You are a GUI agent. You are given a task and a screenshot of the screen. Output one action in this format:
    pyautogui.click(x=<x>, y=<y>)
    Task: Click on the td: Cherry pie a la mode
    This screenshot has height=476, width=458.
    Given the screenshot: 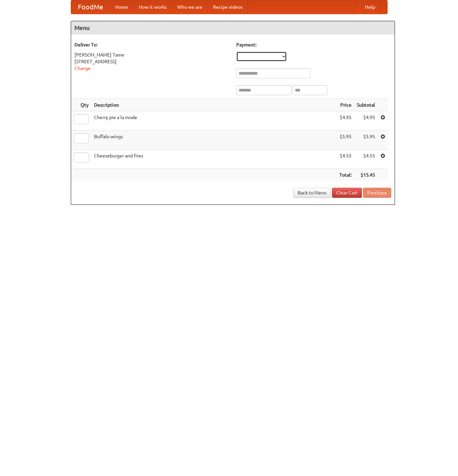 What is the action you would take?
    pyautogui.click(x=214, y=121)
    